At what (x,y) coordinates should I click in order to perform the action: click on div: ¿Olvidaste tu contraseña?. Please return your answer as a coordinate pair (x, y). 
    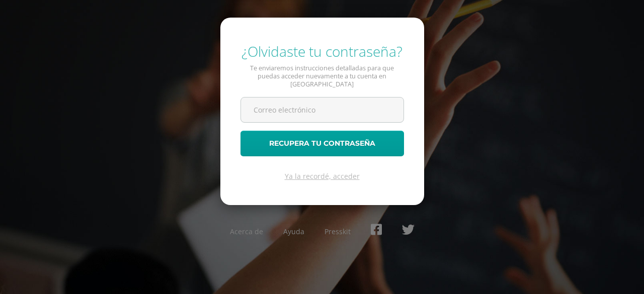
    Looking at the image, I should click on (322, 51).